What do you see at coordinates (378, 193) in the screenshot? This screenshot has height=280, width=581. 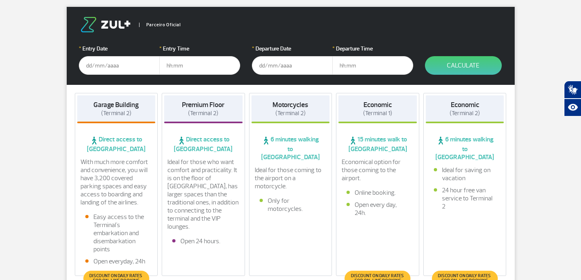 I see `li: Online booking.` at bounding box center [378, 193].